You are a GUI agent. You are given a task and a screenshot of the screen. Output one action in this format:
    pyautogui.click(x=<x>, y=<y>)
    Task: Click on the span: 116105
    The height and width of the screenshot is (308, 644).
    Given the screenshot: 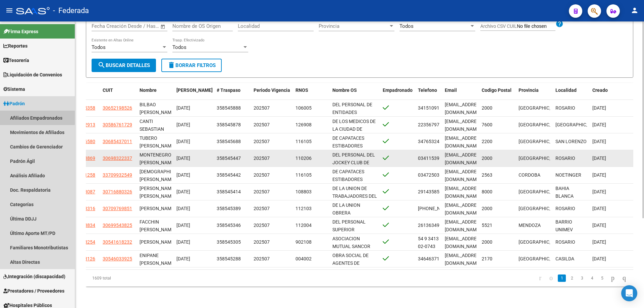 What is the action you would take?
    pyautogui.click(x=304, y=175)
    